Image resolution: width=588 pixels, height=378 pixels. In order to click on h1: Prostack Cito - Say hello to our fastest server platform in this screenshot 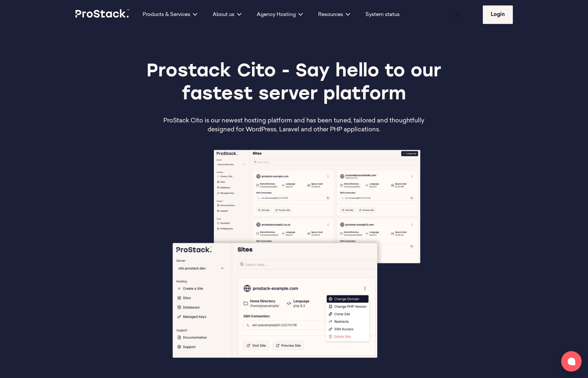, I will do `click(294, 83)`.